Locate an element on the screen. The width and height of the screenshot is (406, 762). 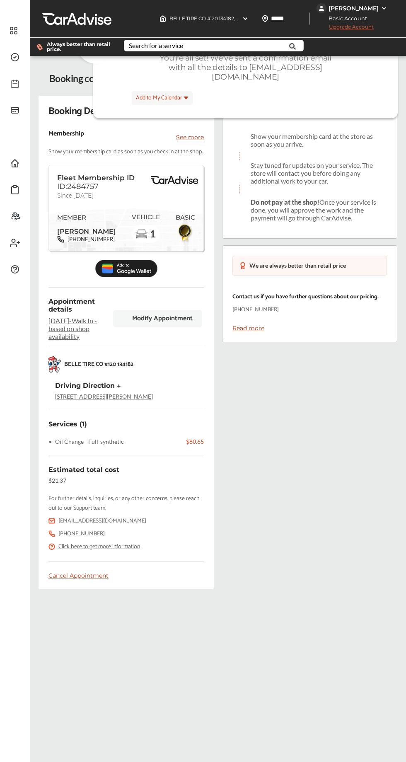
span: Upgrade Account is located at coordinates (345, 29).